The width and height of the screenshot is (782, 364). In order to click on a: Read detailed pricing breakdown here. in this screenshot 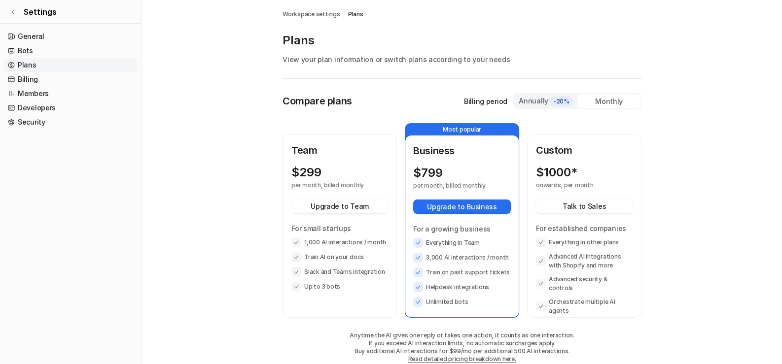, I will do `click(461, 359)`.